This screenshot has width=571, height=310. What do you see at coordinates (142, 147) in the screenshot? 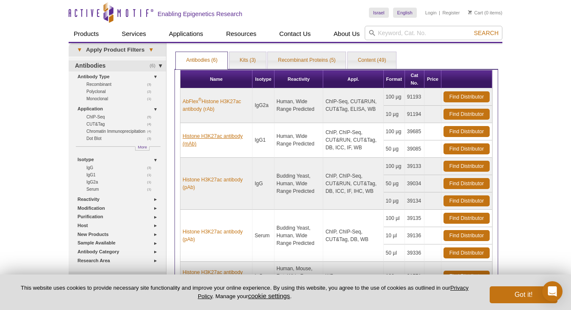
I see `span: More` at bounding box center [142, 147].